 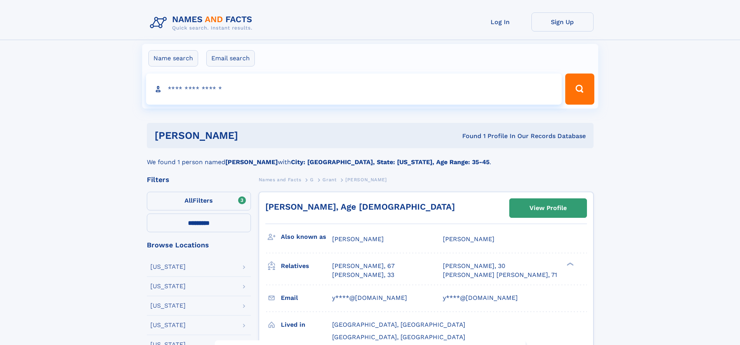 I want to click on div: Filters, so click(x=199, y=180).